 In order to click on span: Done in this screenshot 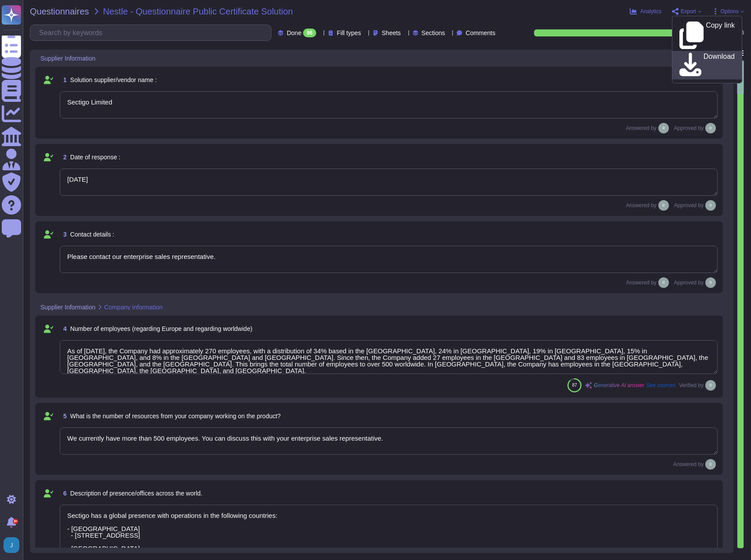, I will do `click(294, 33)`.